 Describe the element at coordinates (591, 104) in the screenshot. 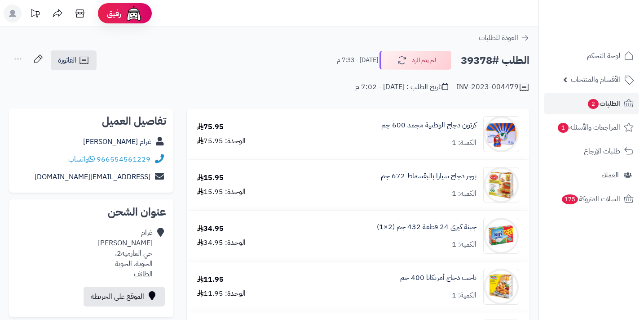

I see `a: الطلبات2` at that location.